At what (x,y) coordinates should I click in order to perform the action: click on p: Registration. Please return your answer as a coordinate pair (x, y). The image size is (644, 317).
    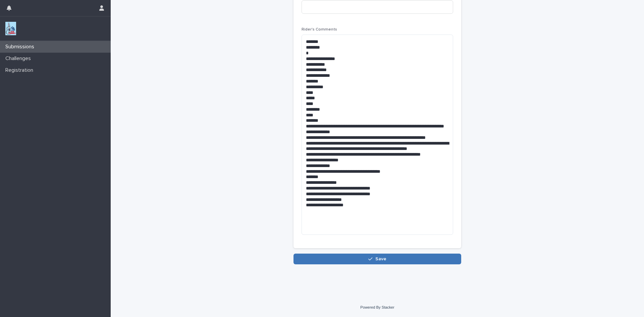
    Looking at the image, I should click on (20, 70).